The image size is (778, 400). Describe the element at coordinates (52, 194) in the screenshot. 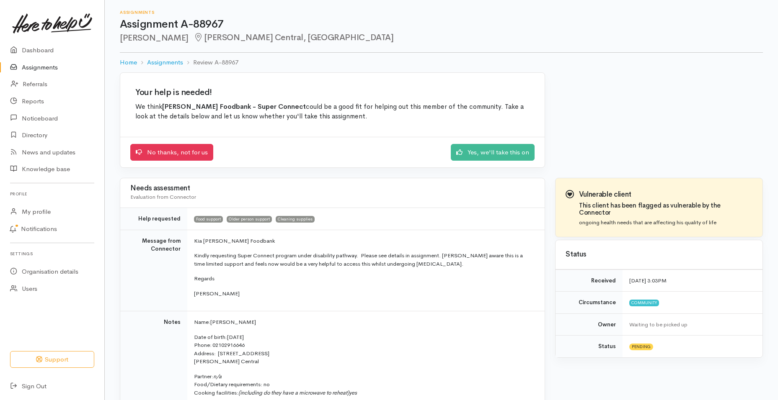

I see `h6: Profile` at that location.